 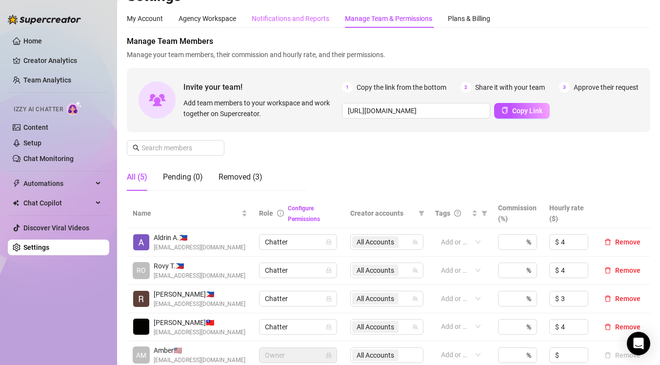 I want to click on div: Open Intercom Messenger, so click(x=639, y=344).